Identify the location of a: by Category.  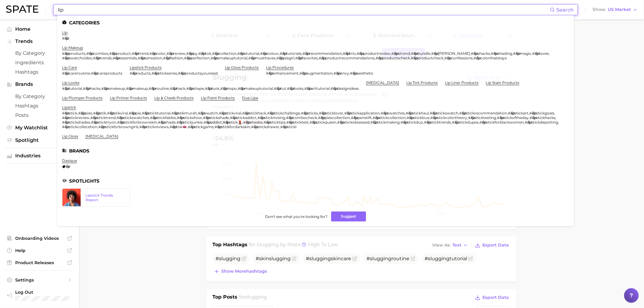
(40, 53).